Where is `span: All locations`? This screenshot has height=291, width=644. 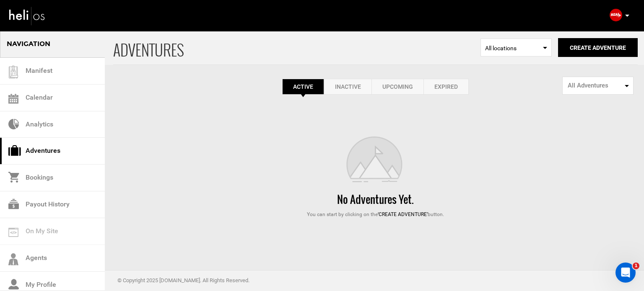 span: All locations is located at coordinates (516, 48).